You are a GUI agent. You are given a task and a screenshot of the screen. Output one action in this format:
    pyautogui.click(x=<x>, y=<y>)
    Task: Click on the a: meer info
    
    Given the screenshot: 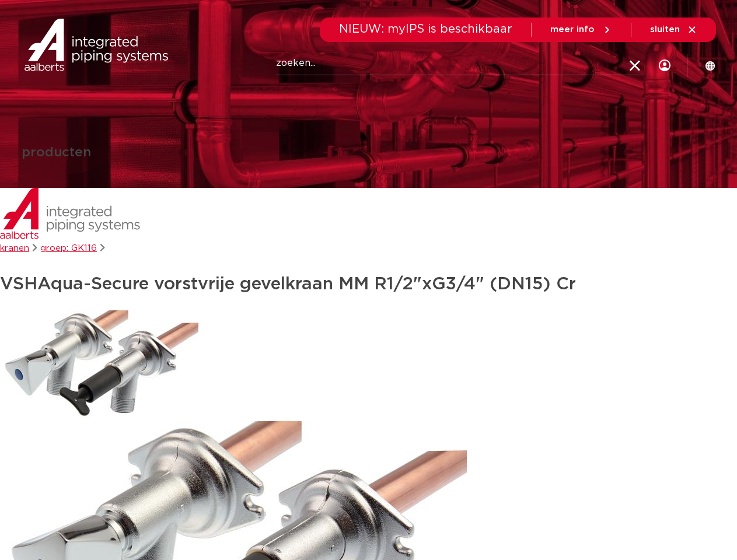 What is the action you would take?
    pyautogui.click(x=582, y=30)
    